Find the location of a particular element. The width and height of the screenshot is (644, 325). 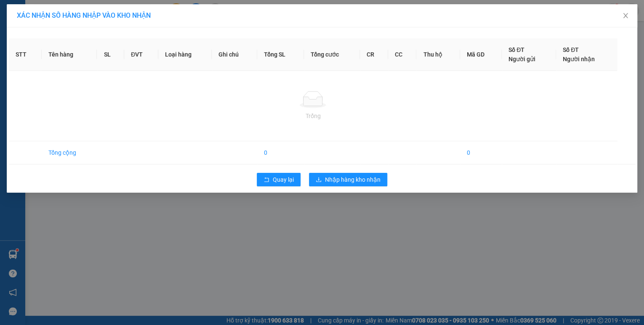

th: STT is located at coordinates (25, 54).